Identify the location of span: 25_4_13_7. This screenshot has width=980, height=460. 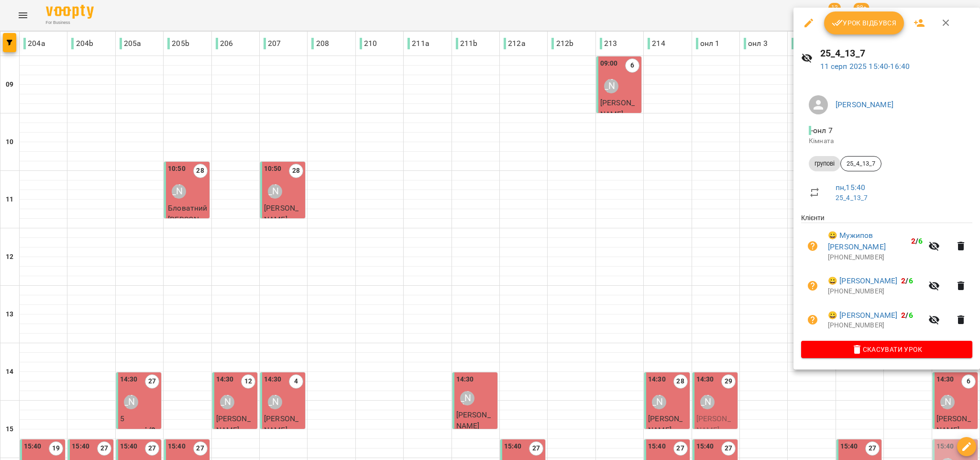
(861, 164).